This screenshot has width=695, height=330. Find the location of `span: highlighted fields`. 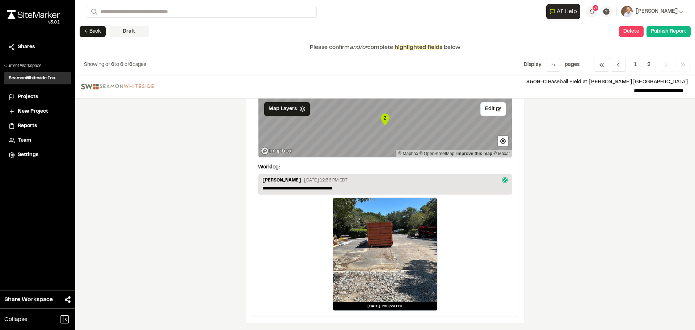

span: highlighted fields is located at coordinates (418, 47).